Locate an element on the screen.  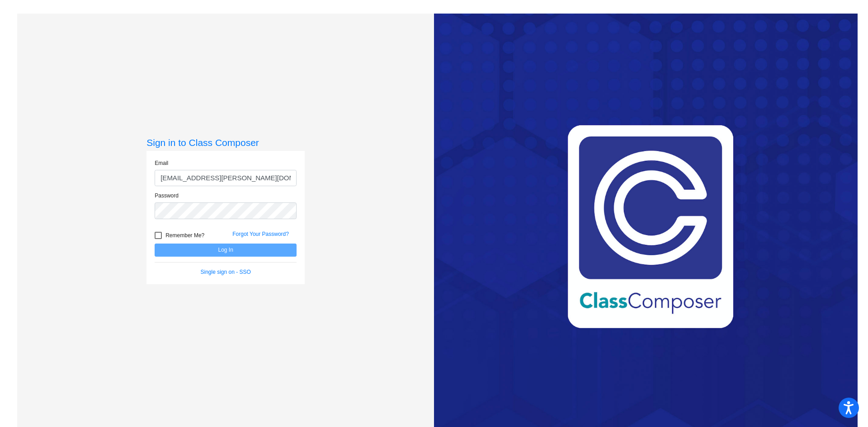
span: Remember Me? is located at coordinates (185, 235).